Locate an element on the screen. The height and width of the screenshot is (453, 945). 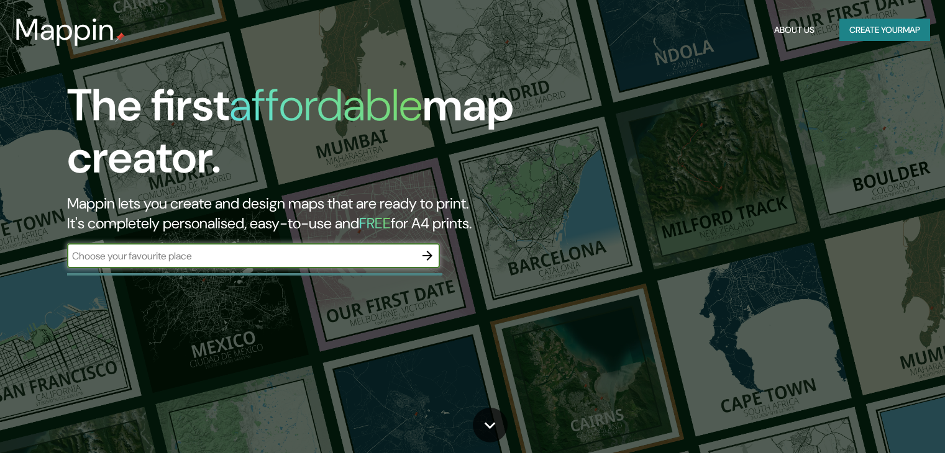
input: Choose your favourite place is located at coordinates (241, 256).